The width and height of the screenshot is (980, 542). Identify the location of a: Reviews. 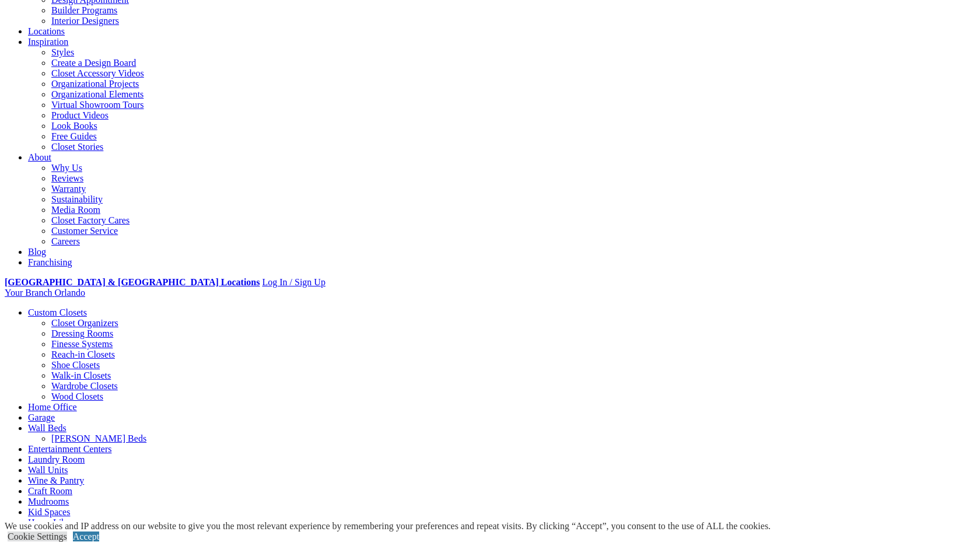
(67, 178).